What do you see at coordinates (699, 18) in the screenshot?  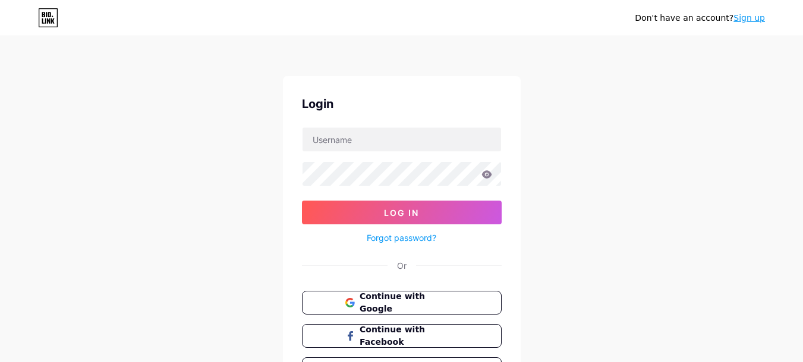 I see `div: Don't have an account?` at bounding box center [699, 18].